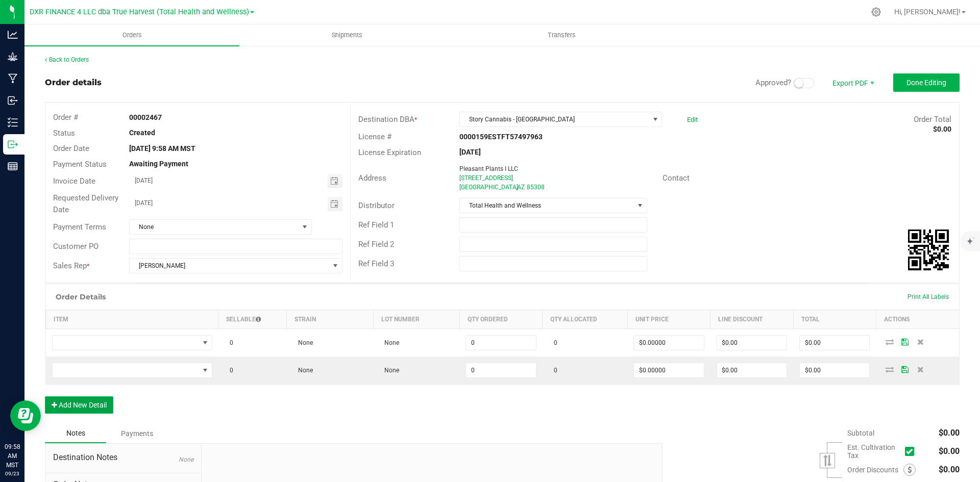  What do you see at coordinates (64, 133) in the screenshot?
I see `span: Status` at bounding box center [64, 133].